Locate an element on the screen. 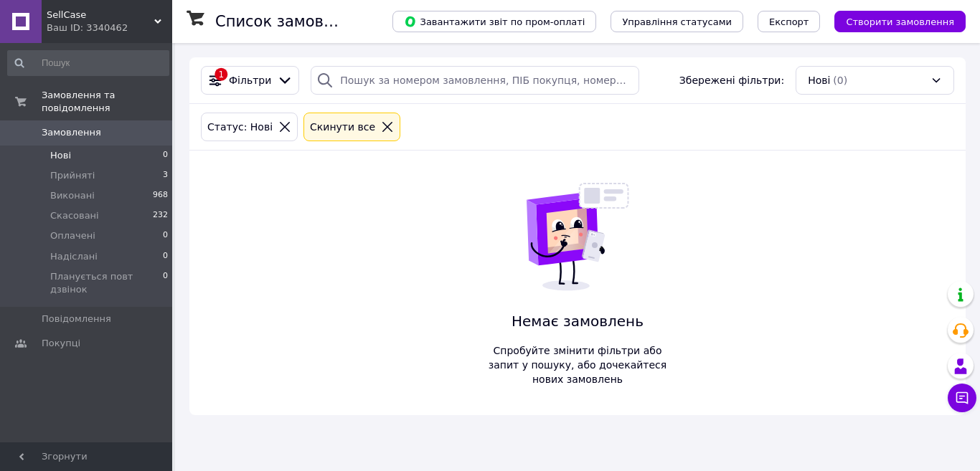  a: Створити замовлення is located at coordinates (893, 21).